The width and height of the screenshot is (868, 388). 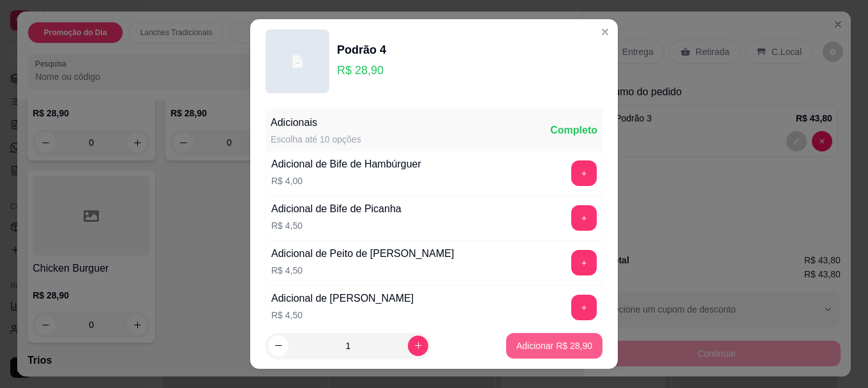 I want to click on div: Completo, so click(x=574, y=130).